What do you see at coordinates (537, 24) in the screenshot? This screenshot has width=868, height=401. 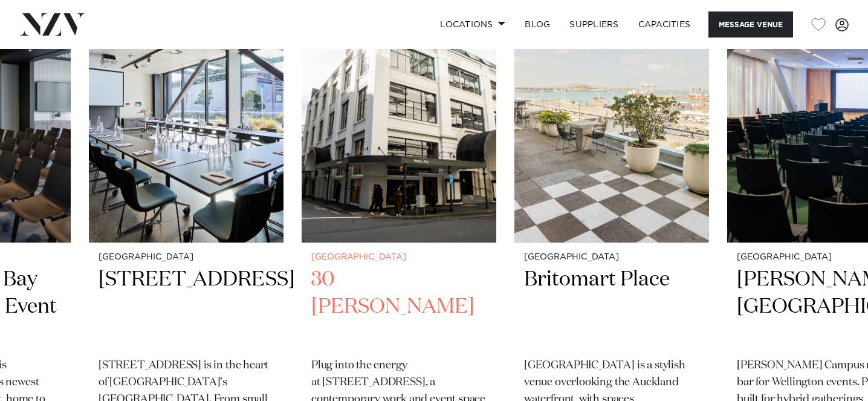 I see `a: BLOG` at bounding box center [537, 24].